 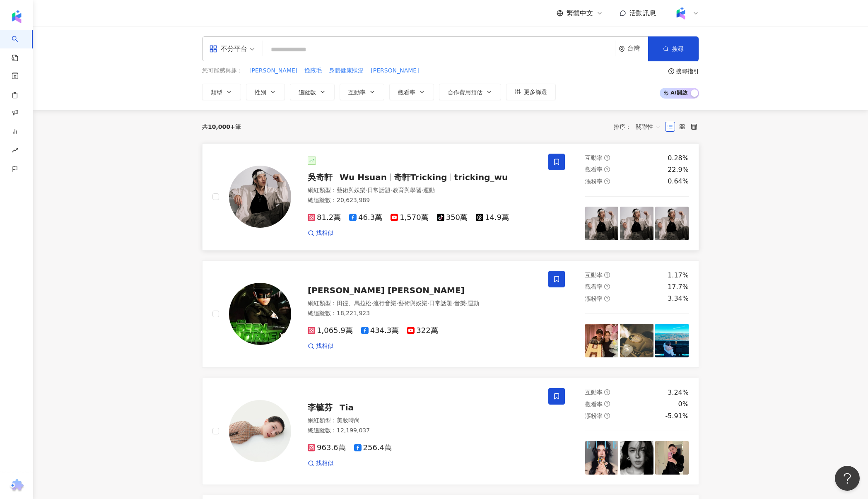 I want to click on div: 3.34%, so click(x=678, y=299).